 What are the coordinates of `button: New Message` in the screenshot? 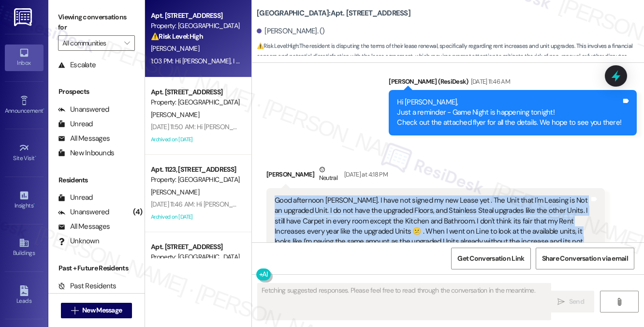 It's located at (97, 311).